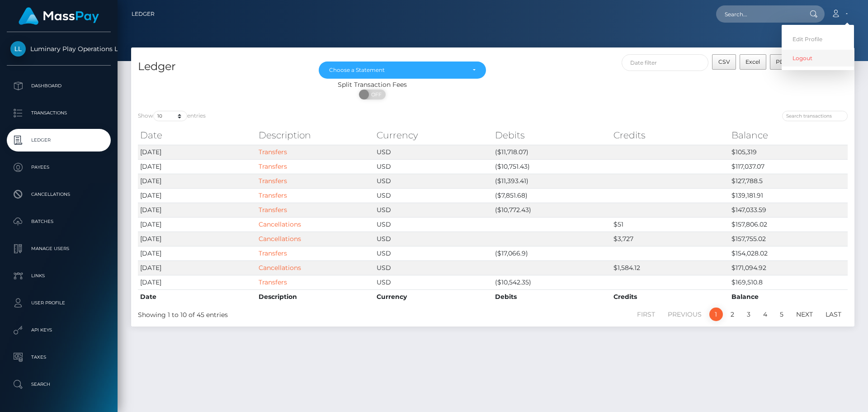 The width and height of the screenshot is (868, 412). Describe the element at coordinates (58, 16) in the screenshot. I see `img: MassPay Logo` at that location.